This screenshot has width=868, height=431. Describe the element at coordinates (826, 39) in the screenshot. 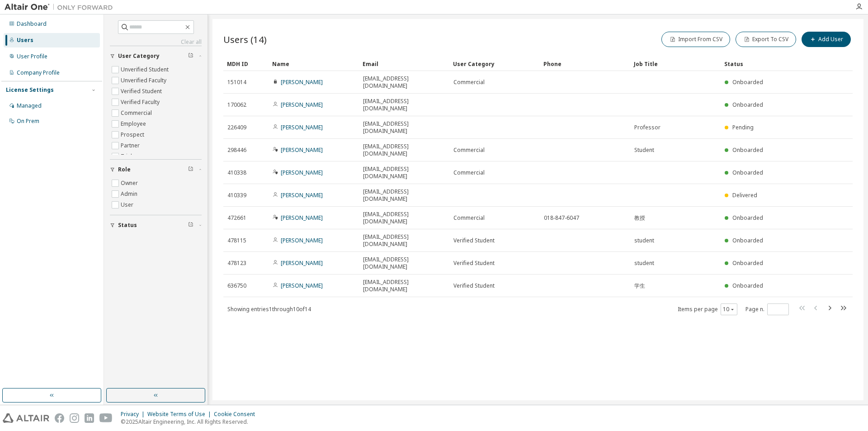

I see `button: Add User` at that location.